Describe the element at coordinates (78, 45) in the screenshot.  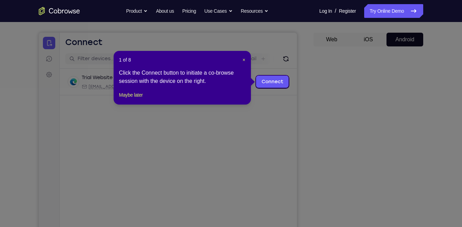
I see `div: New devices found.` at that location.